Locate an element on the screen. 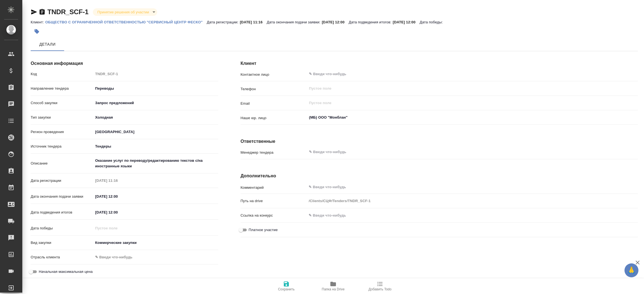  p: Дата регистрации: is located at coordinates (223, 22).